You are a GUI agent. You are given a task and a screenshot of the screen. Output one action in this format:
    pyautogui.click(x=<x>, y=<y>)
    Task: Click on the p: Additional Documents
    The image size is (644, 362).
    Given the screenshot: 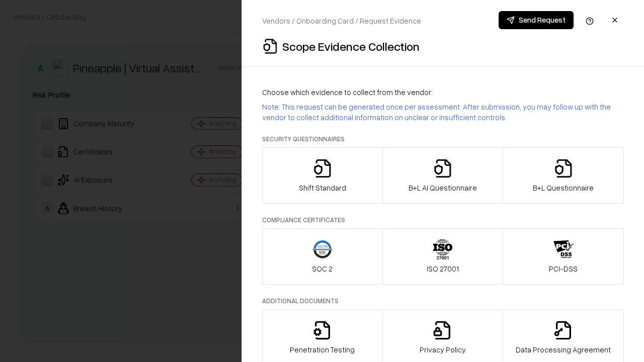 What is the action you would take?
    pyautogui.click(x=442, y=300)
    